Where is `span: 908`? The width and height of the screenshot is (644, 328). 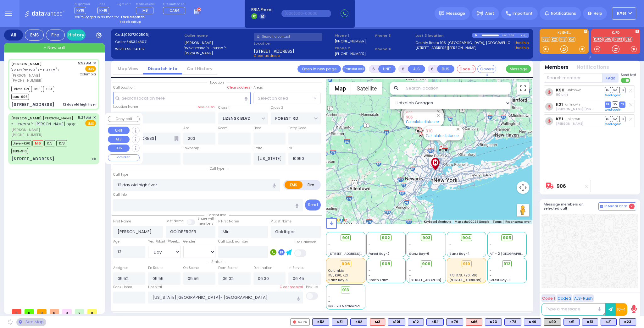 span: 908 is located at coordinates (386, 264).